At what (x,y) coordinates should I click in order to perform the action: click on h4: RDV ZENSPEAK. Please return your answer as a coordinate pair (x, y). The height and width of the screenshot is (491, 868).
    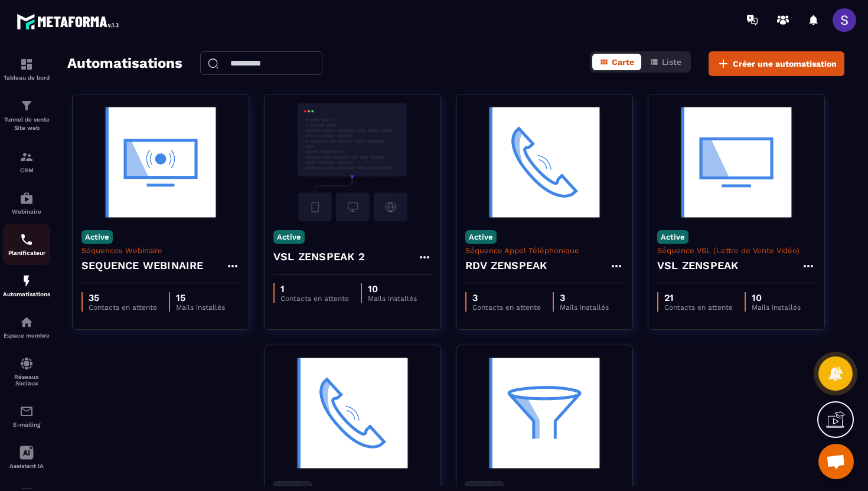
    Looking at the image, I should click on (506, 265).